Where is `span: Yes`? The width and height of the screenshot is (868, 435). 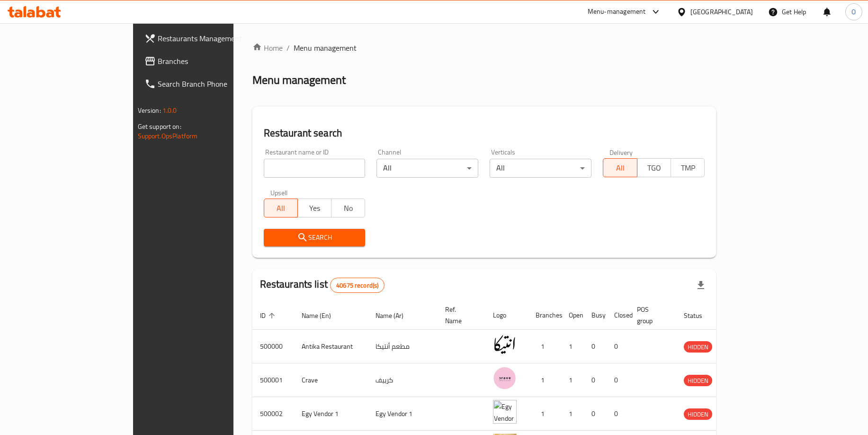
span: Yes is located at coordinates (315, 208).